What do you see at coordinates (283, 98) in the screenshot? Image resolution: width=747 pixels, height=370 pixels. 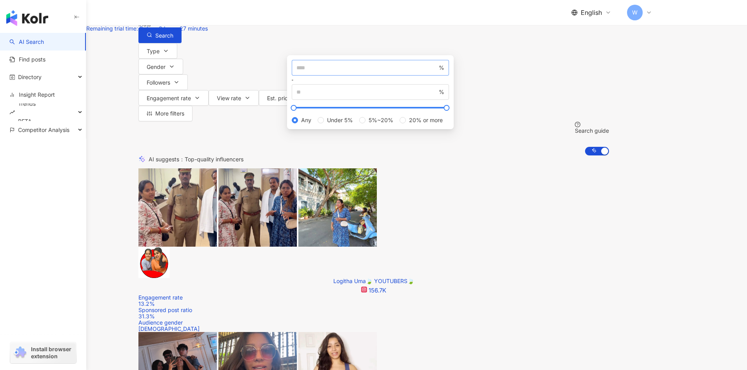 I see `button: Est. price` at bounding box center [283, 98].